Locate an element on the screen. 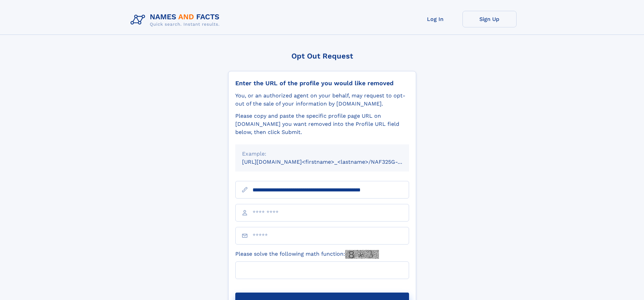 Image resolution: width=644 pixels, height=300 pixels. a: Log In is located at coordinates (435, 19).